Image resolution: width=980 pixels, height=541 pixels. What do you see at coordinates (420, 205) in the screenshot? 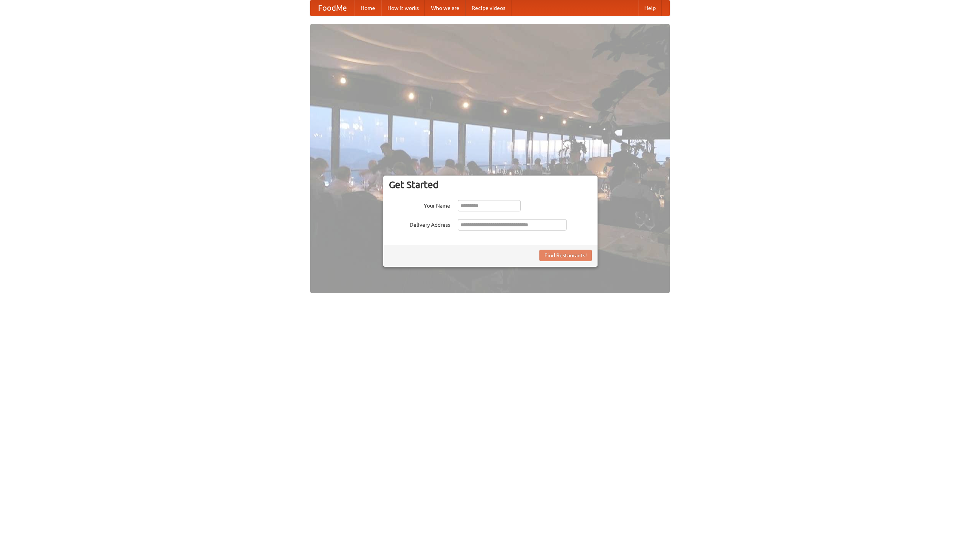
I see `label: Your Name` at bounding box center [420, 205].